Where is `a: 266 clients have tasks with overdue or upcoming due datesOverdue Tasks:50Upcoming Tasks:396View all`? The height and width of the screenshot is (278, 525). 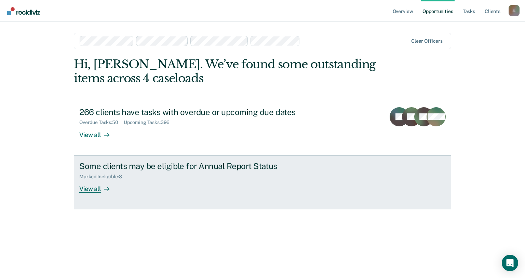
a: 266 clients have tasks with overdue or upcoming due datesOverdue Tasks:50Upcoming Tasks:396View all is located at coordinates (262, 128).